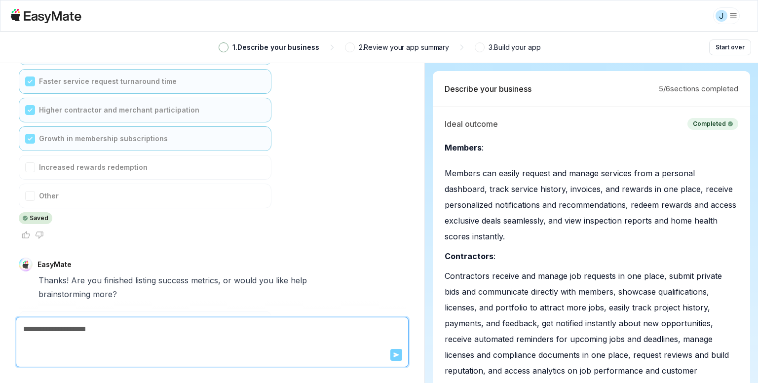 Image resolution: width=758 pixels, height=383 pixels. What do you see at coordinates (54, 265) in the screenshot?
I see `p: EasyMate` at bounding box center [54, 265].